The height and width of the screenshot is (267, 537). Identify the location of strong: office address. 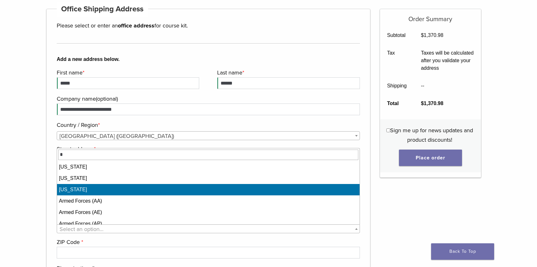
(136, 26).